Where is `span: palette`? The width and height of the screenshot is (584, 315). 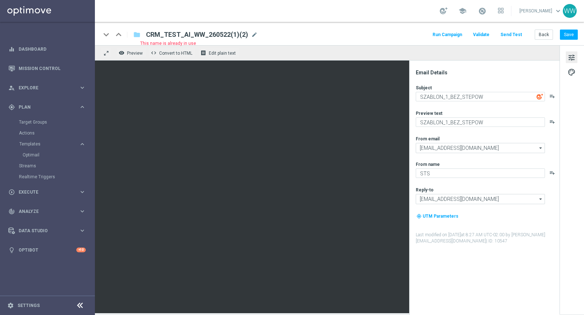
span: palette is located at coordinates (572, 72).